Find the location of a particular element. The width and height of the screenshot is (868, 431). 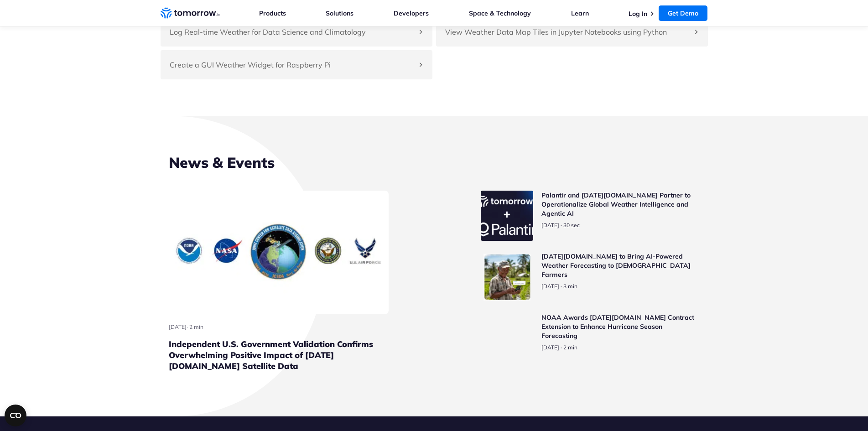

a: Solutions is located at coordinates (339, 13).